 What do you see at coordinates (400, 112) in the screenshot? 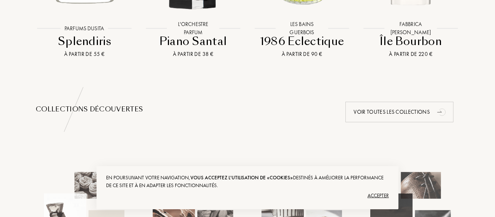
I see `div: Voir toutes les collections` at bounding box center [400, 112].